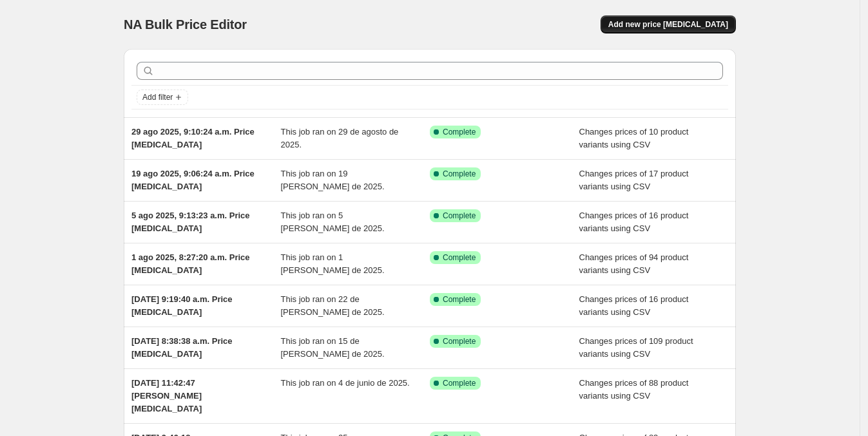 The height and width of the screenshot is (436, 868). I want to click on span: This job ran on 4 de junio de 2025., so click(345, 383).